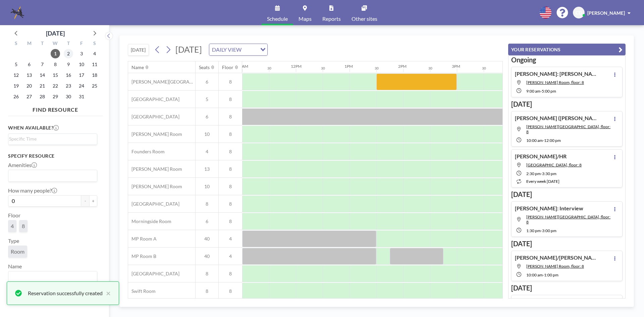 This screenshot has height=317, width=644. I want to click on span: Monday, October 6, 2025, so click(29, 64).